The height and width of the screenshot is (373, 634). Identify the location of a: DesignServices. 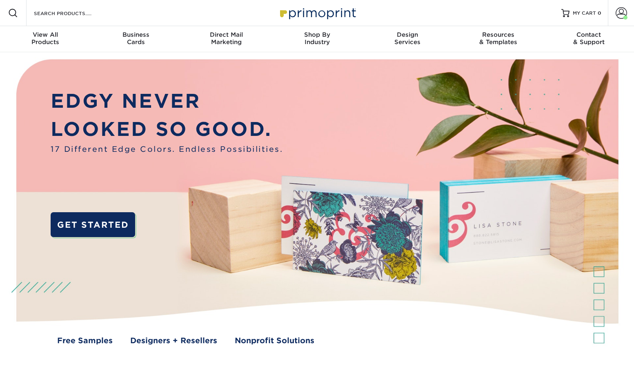
(407, 39).